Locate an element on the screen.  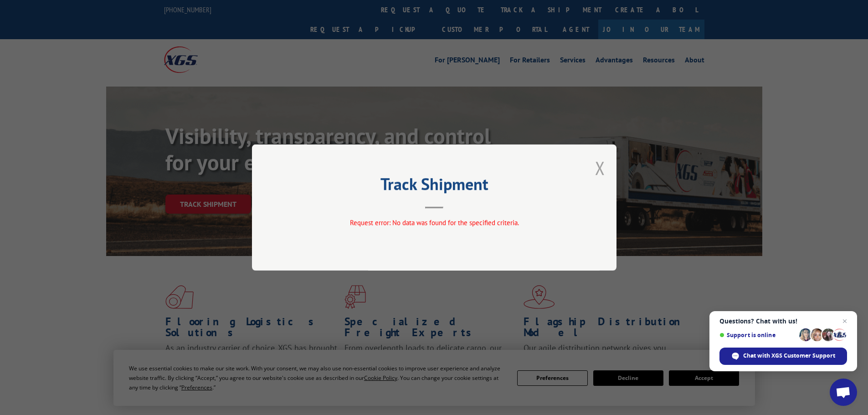
span: Close chat is located at coordinates (845, 321).